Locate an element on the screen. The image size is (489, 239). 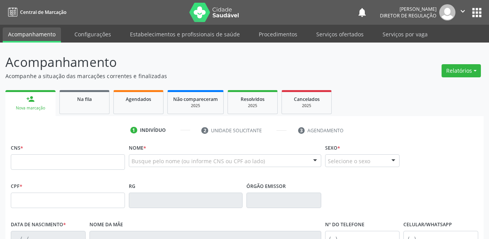
button: apps is located at coordinates (477, 12).